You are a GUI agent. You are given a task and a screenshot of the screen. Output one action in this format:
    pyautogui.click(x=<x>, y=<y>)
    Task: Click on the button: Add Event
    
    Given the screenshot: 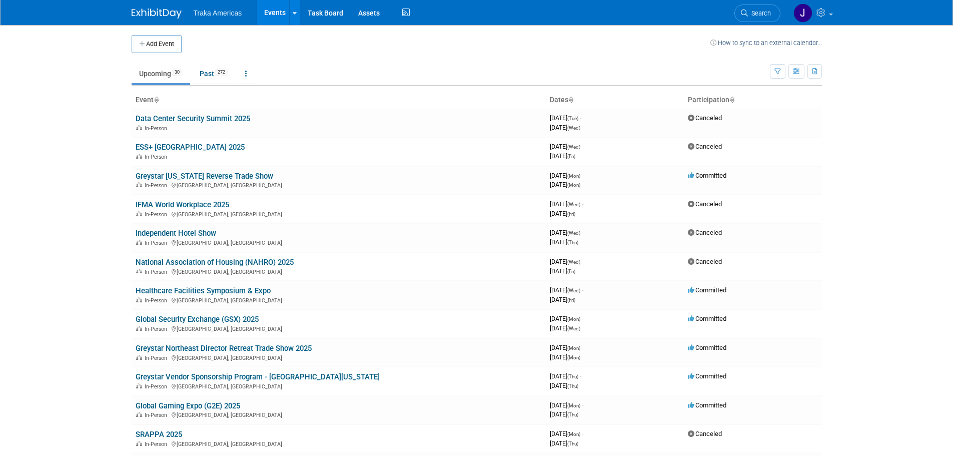 What is the action you would take?
    pyautogui.click(x=157, y=44)
    